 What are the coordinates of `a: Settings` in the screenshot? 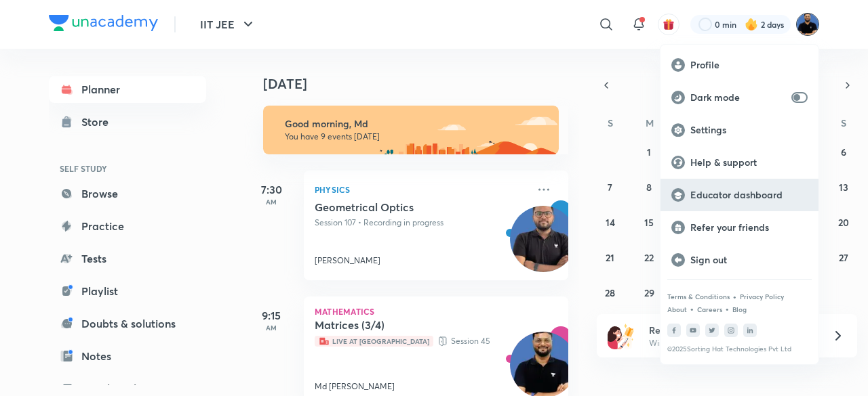 It's located at (740, 130).